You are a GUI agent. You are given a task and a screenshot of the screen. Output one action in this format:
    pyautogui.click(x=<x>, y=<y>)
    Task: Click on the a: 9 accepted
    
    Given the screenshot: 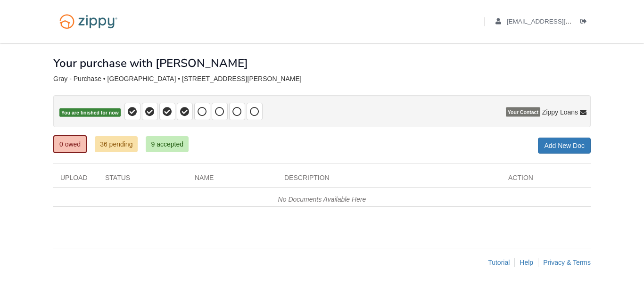 What is the action you would take?
    pyautogui.click(x=167, y=144)
    